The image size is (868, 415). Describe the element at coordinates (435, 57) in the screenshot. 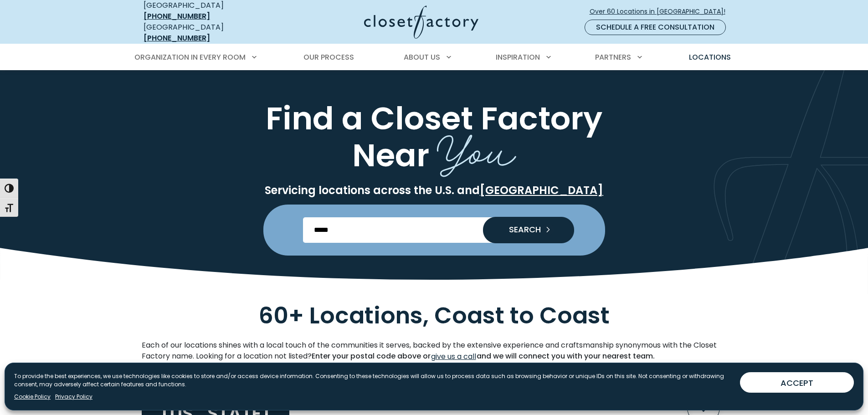

I see `nav: Primary Menu` at that location.